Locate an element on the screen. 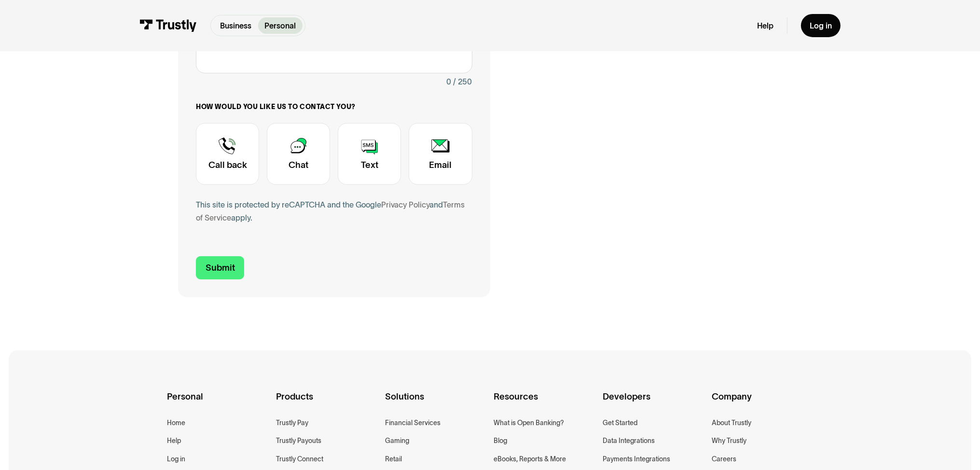 This screenshot has height=470, width=980. a: Trustly Pay is located at coordinates (292, 423).